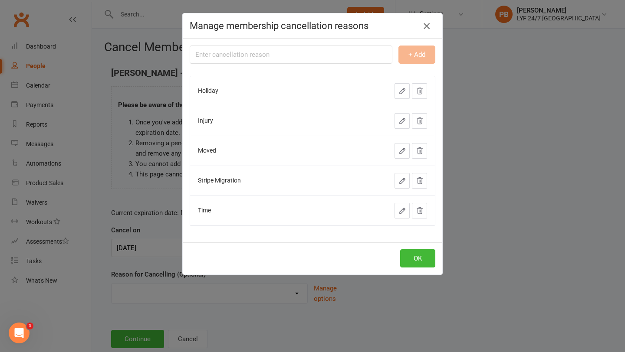  Describe the element at coordinates (30, 326) in the screenshot. I see `span: 1` at that location.